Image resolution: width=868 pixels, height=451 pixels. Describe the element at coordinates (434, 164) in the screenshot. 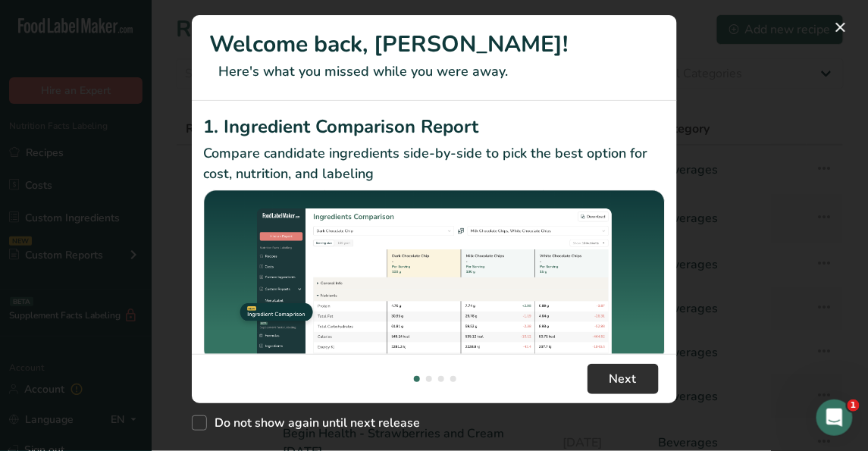

I see `p: Compare candidate ingredients side-by-side to pick the best option for cost, nutrition, and labeling` at that location.